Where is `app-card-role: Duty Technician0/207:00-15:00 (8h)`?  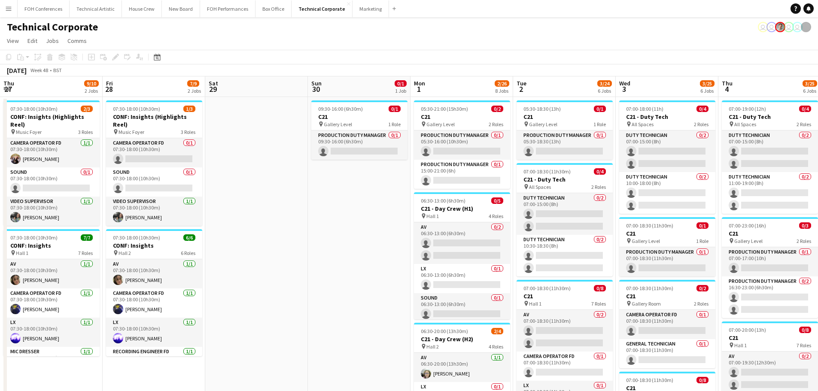 app-card-role: Duty Technician0/207:00-15:00 (8h) is located at coordinates (564, 214).